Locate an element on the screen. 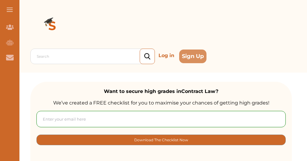  p: Download The Checklist Now is located at coordinates (161, 140).